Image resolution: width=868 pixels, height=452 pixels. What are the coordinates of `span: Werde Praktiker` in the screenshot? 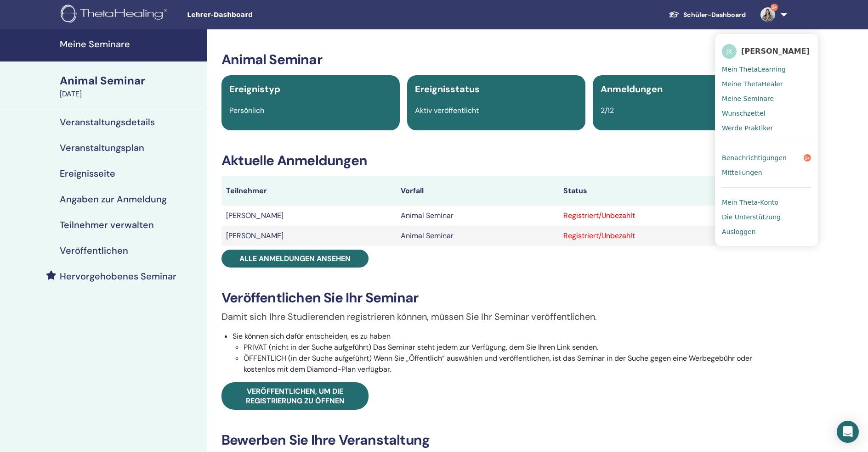 It's located at (747, 128).